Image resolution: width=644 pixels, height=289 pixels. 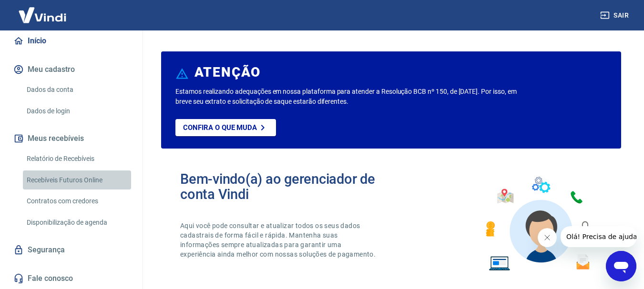 I want to click on h2: Bem-vindo(a) ao gerenciador de conta Vindi, so click(x=285, y=187).